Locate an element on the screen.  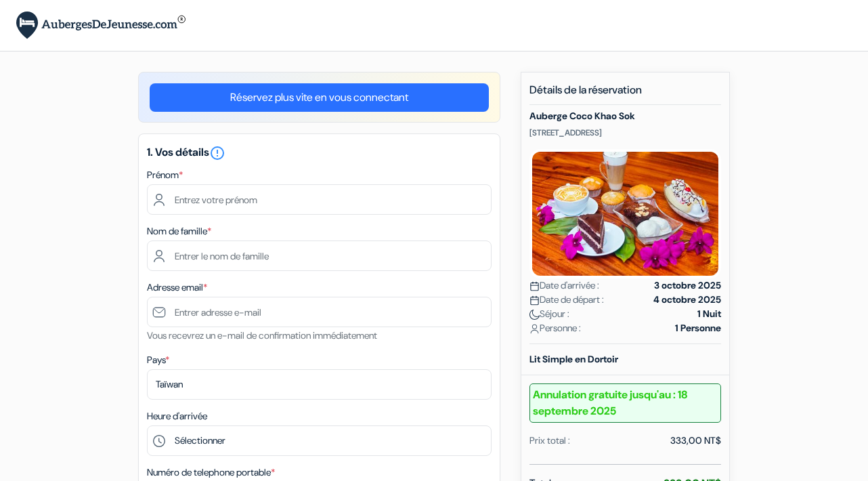
img: user_icon.svg is located at coordinates (534, 328).